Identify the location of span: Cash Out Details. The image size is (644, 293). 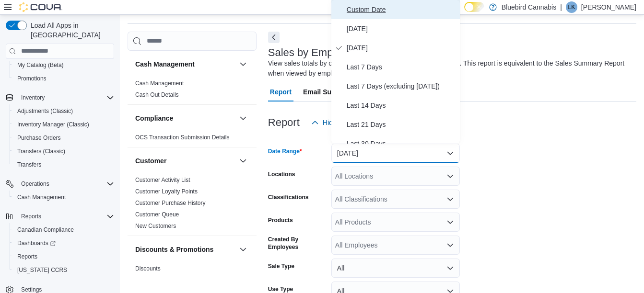
(157, 95).